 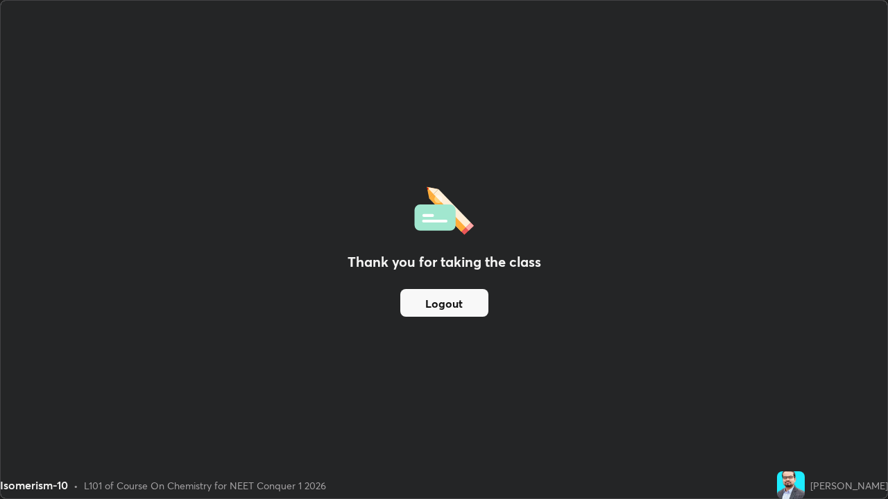 What do you see at coordinates (205, 486) in the screenshot?
I see `div: L101 of Course On Chemistry for NEET Conquer 1 2026` at bounding box center [205, 486].